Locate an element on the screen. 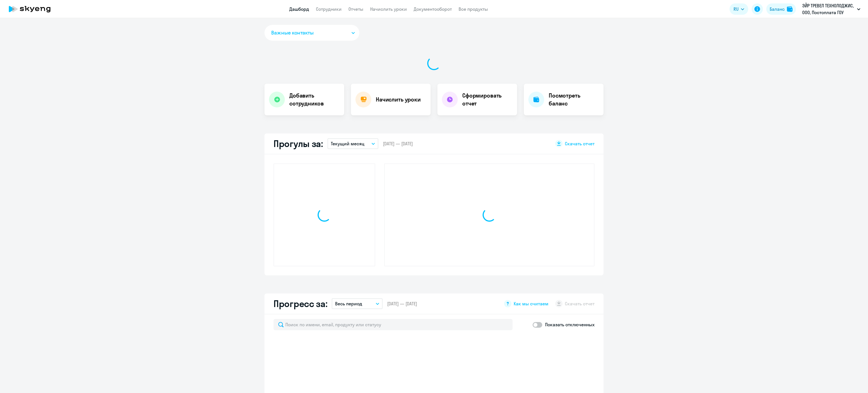  span: Важные контакты is located at coordinates (292, 33).